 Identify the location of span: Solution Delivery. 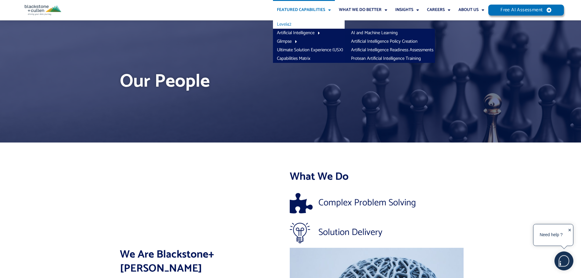
(349, 232).